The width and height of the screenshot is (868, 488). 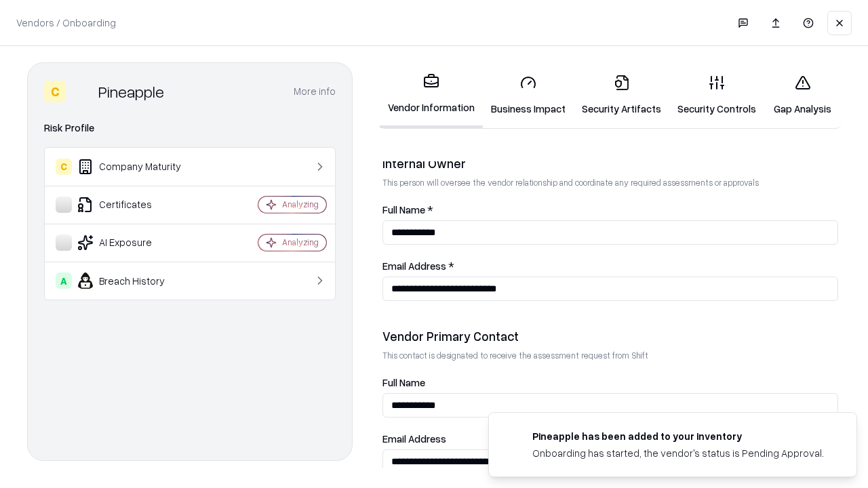 I want to click on img: Pineapple, so click(x=82, y=92).